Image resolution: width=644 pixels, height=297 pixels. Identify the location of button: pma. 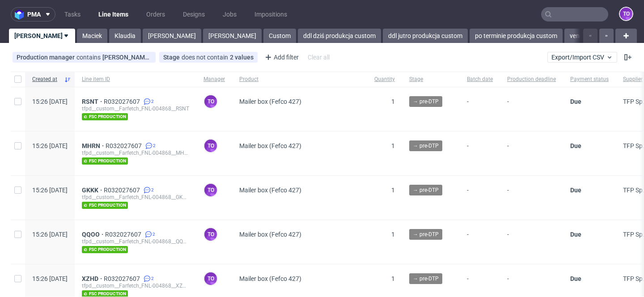
(33, 14).